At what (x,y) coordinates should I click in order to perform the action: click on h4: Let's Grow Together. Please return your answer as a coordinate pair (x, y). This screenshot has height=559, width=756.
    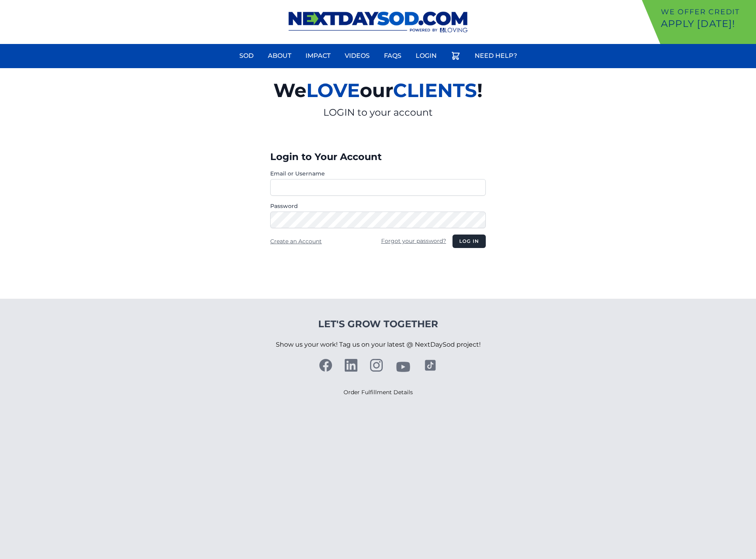
    Looking at the image, I should click on (378, 324).